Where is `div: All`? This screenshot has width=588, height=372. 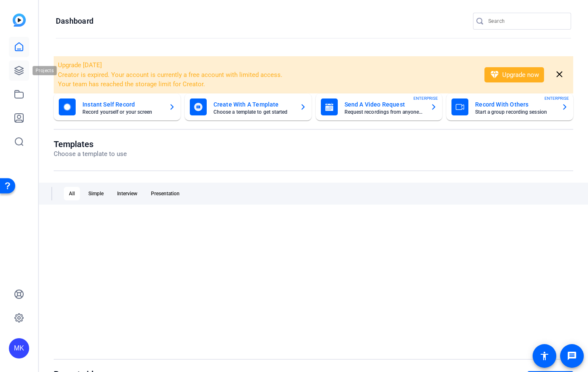
div: All is located at coordinates (72, 194).